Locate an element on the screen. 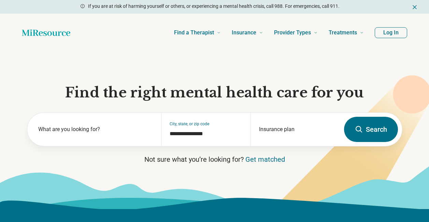  span: Insurance is located at coordinates (244, 33).